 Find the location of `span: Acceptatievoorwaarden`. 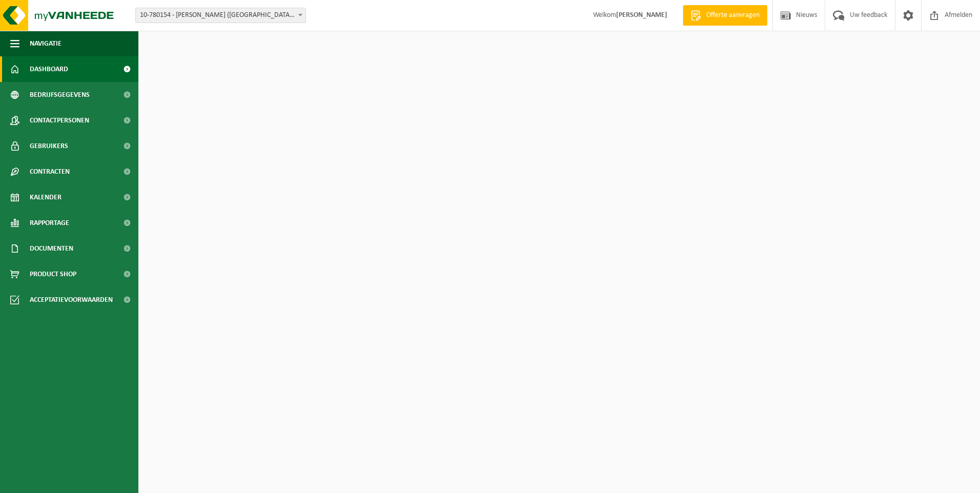

span: Acceptatievoorwaarden is located at coordinates (71, 300).